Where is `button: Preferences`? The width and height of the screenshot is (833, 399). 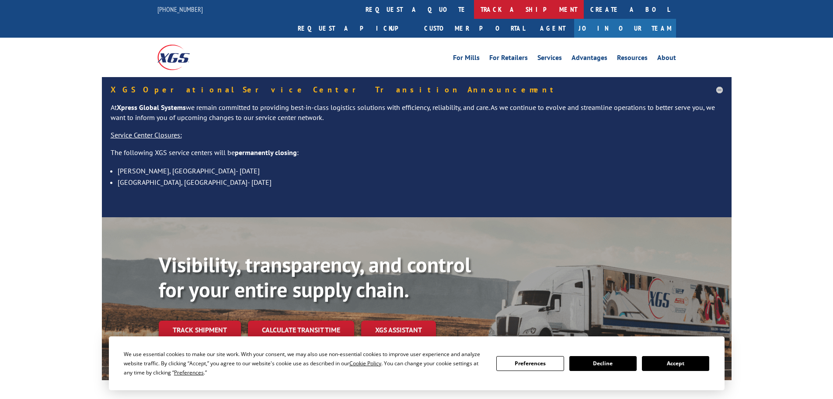
button: Preferences is located at coordinates (530, 363).